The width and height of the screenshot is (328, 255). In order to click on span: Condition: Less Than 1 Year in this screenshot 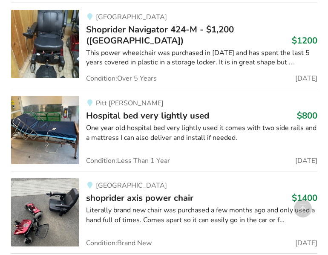, I will do `click(128, 161)`.